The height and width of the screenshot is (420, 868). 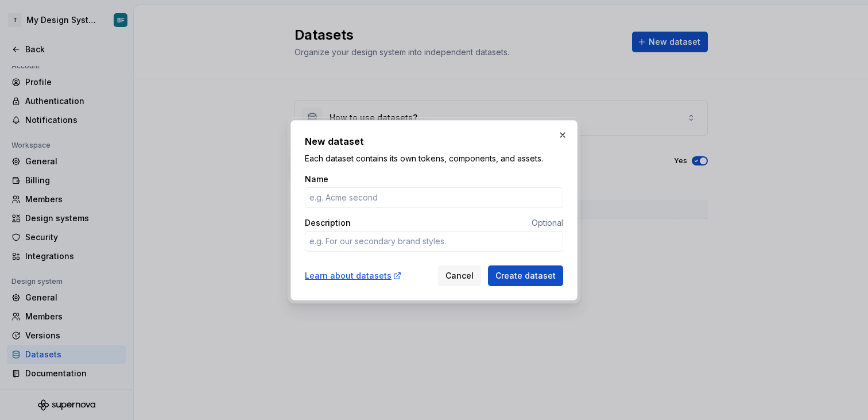 I want to click on h2: New dataset, so click(x=434, y=141).